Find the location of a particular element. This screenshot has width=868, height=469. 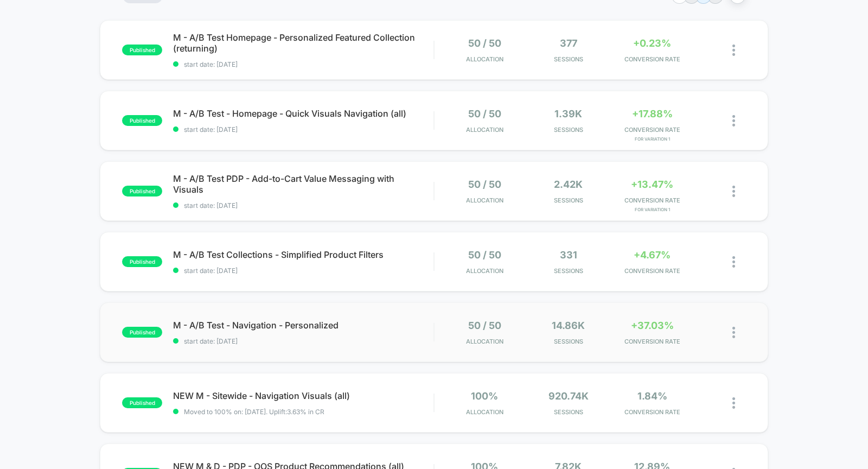

span: 331 is located at coordinates (568, 255).